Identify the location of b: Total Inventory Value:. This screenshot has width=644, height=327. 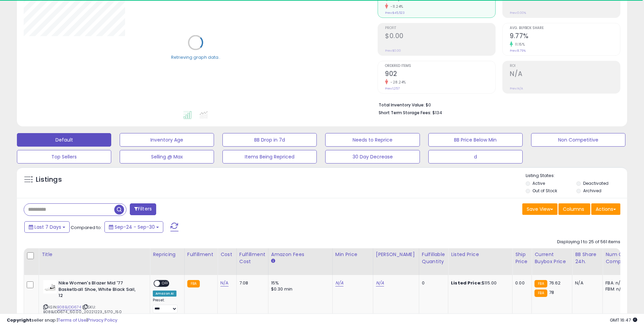
(402, 105).